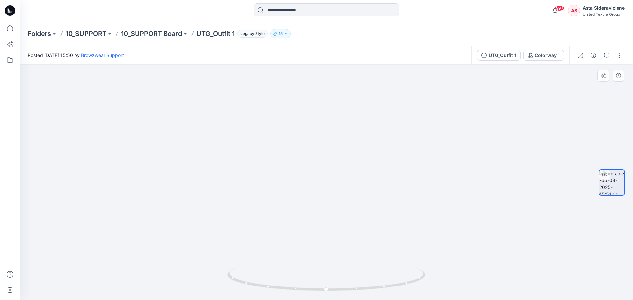  I want to click on div: Colorway 1, so click(547, 55).